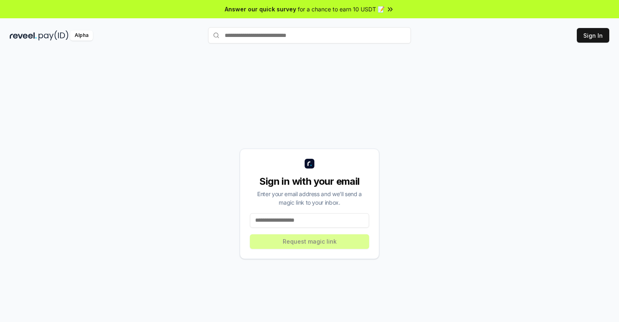 This screenshot has width=619, height=322. What do you see at coordinates (82, 35) in the screenshot?
I see `div: Alpha` at bounding box center [82, 35].